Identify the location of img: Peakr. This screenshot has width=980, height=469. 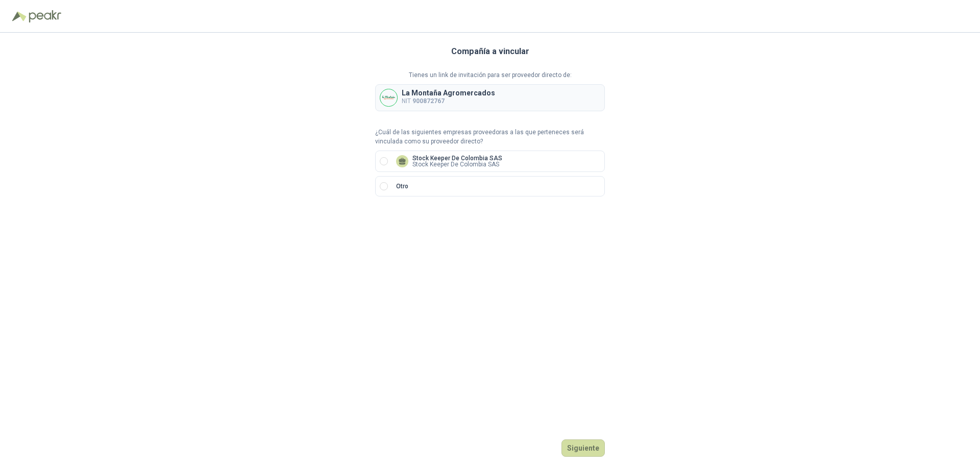
(45, 17).